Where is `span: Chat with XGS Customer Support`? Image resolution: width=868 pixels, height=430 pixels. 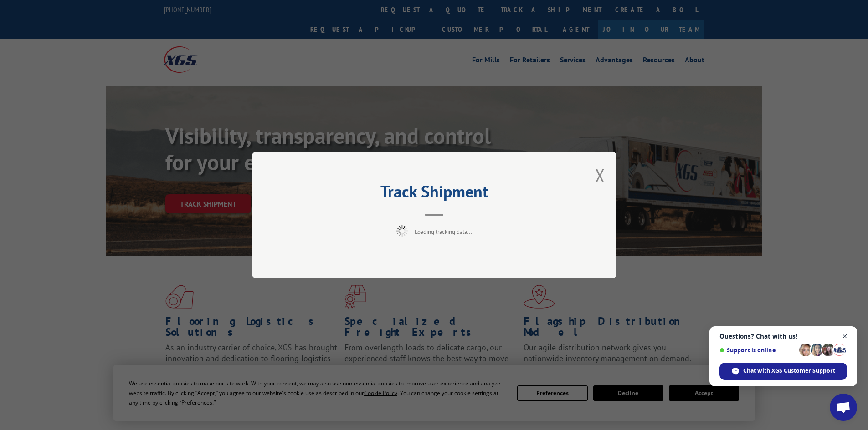
span: Chat with XGS Customer Support is located at coordinates (789, 371).